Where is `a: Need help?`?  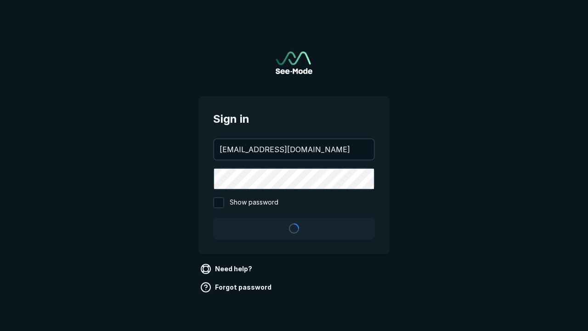
a: Need help? is located at coordinates (227, 269).